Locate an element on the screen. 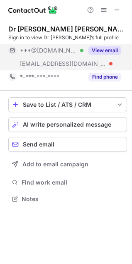  div: Save to List / ATS / CRM is located at coordinates (67, 105).